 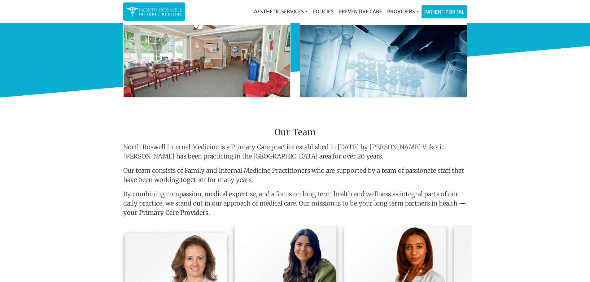 What do you see at coordinates (295, 205) in the screenshot?
I see `p: By combining compassion, medical expertise, and a focus on long term health and wellness as integ...` at bounding box center [295, 205].